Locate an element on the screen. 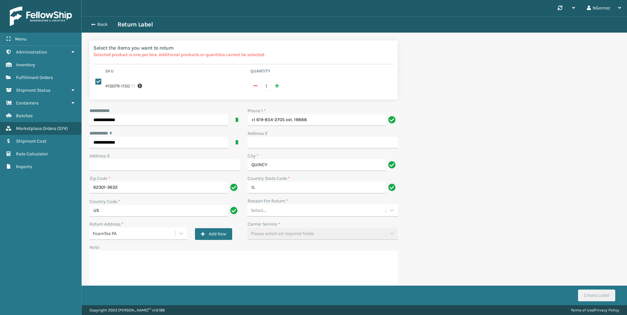  img: logo is located at coordinates (41, 16).